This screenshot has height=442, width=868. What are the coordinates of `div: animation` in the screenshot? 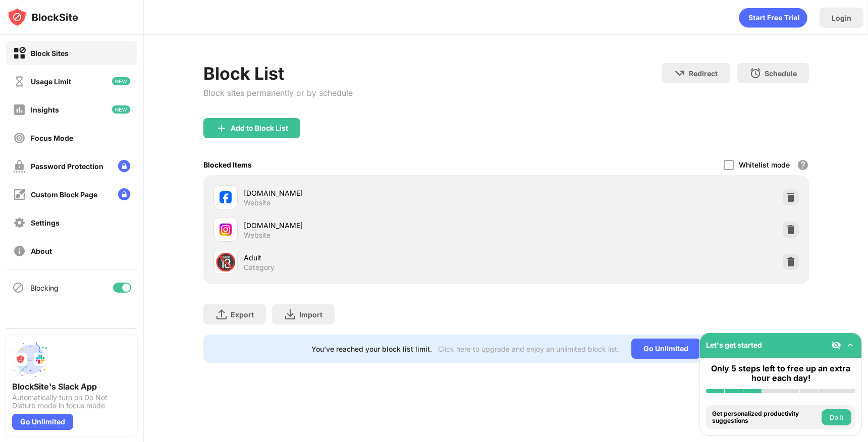 It's located at (773, 17).